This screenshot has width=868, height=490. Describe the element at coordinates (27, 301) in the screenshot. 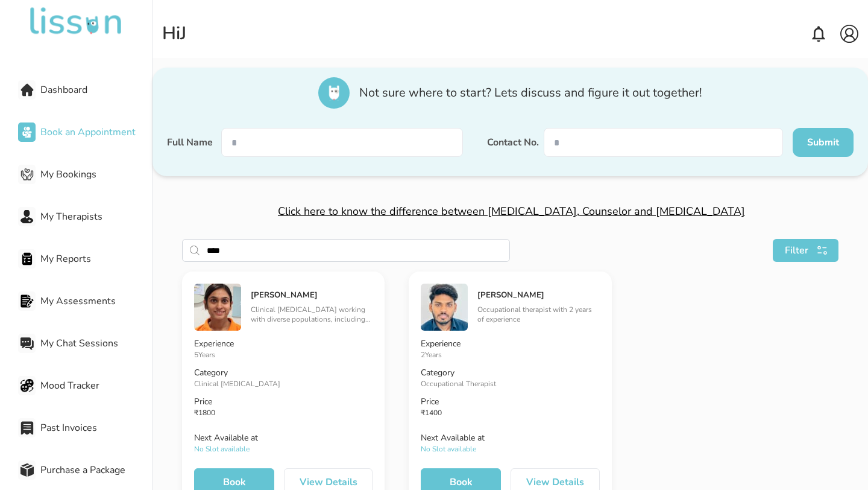

I see `img: My Assessments` at that location.